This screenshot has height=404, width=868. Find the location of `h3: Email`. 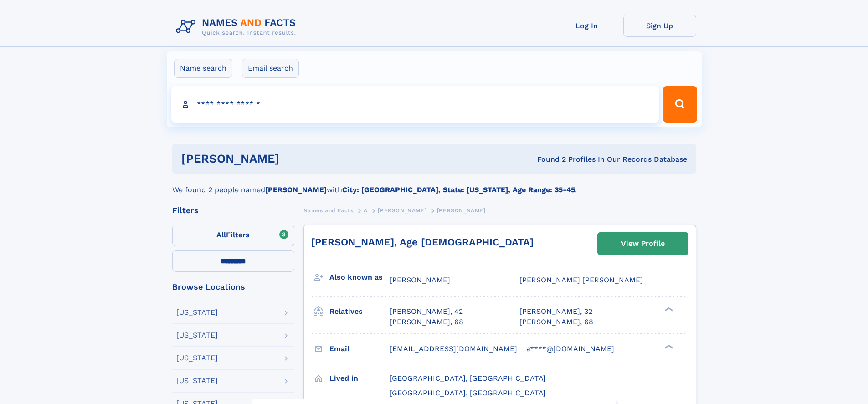

h3: Email is located at coordinates (359, 349).